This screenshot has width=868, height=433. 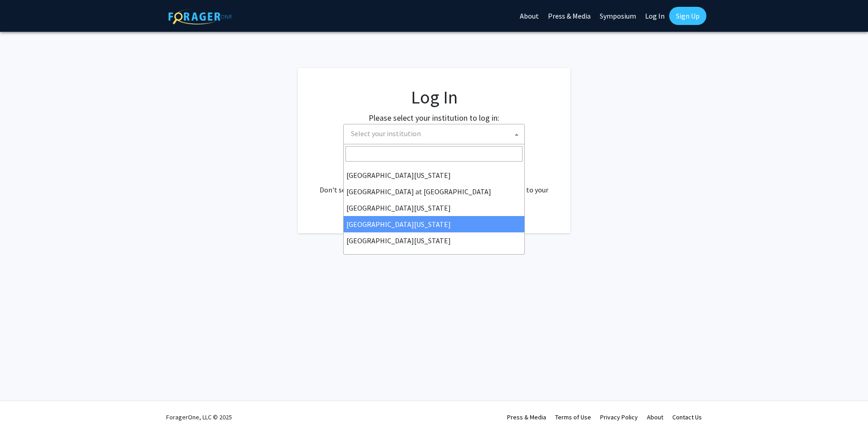 What do you see at coordinates (687, 417) in the screenshot?
I see `a: Contact Us` at bounding box center [687, 417].